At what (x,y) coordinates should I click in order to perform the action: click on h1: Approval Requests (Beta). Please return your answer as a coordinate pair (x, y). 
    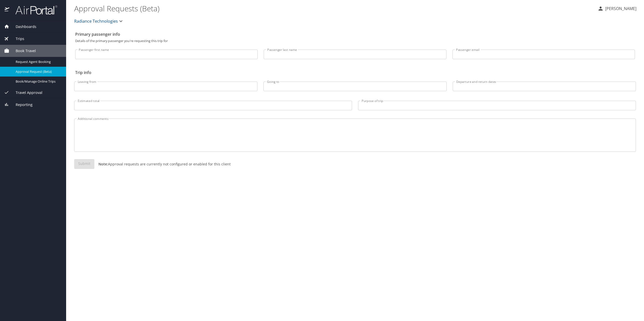
    Looking at the image, I should click on (334, 8).